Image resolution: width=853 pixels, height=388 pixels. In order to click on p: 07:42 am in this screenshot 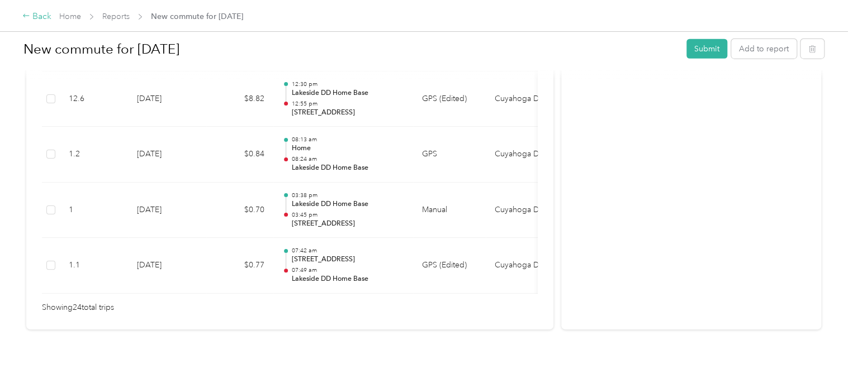, I will do `click(348, 251)`.